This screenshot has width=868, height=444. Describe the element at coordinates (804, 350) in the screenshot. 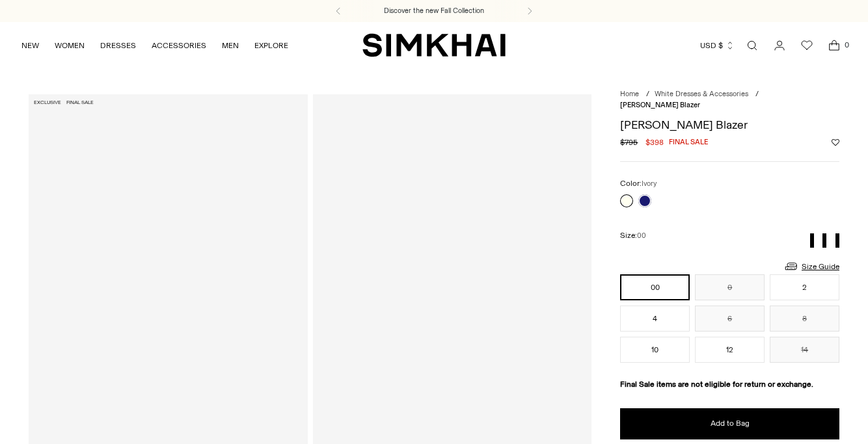

I see `button: 14` at that location.